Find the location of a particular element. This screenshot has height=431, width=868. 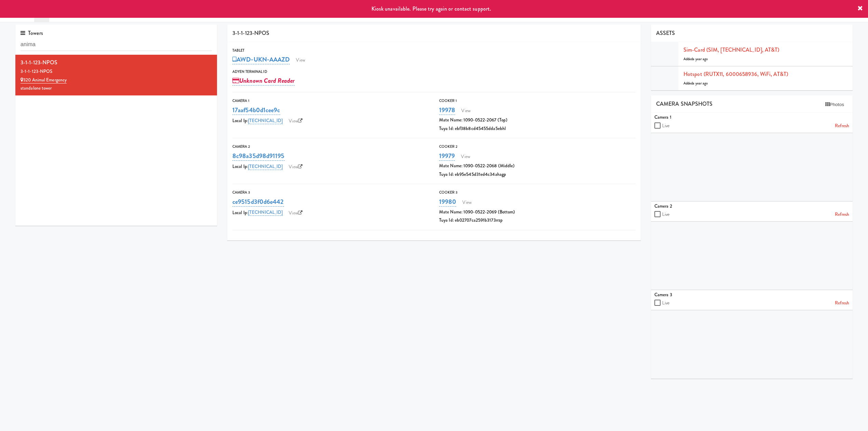

span: Towers is located at coordinates (32, 33).